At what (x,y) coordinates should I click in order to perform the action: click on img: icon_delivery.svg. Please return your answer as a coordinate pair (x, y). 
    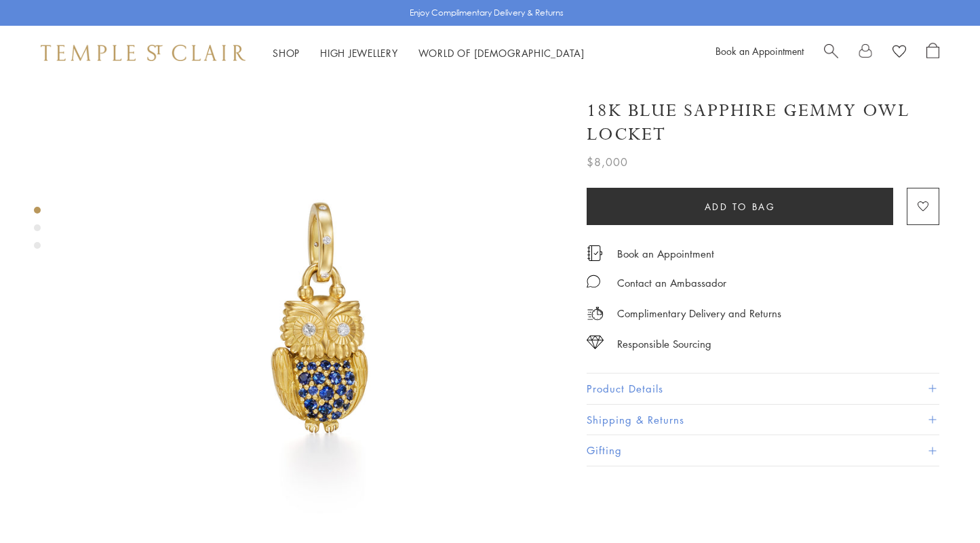
    Looking at the image, I should click on (594, 313).